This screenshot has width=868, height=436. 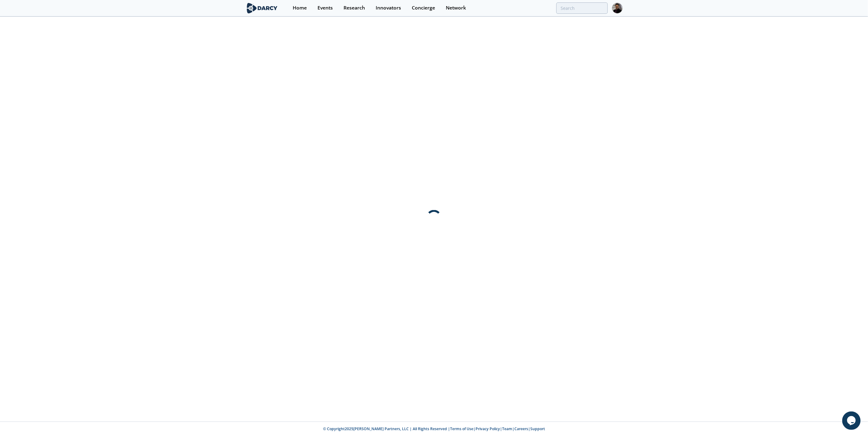 I want to click on input: Advanced Search, so click(x=582, y=8).